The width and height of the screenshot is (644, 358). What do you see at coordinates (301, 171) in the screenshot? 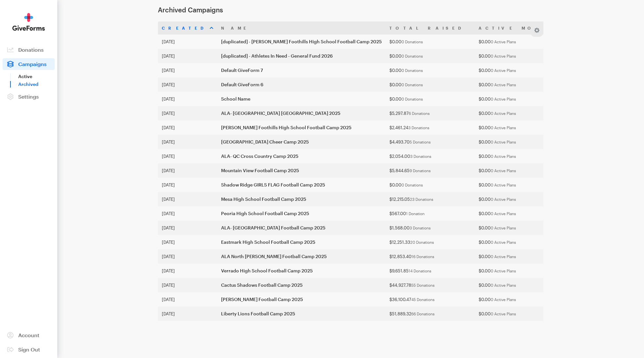
I see `td: Mountain View Football Camp 2025` at bounding box center [301, 171].